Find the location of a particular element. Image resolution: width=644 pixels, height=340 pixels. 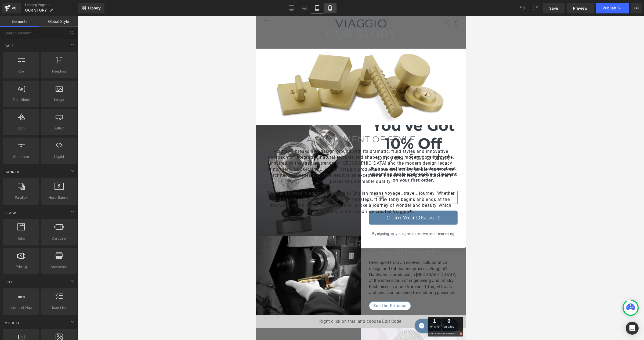

span: See the Process is located at coordinates (134, 289).